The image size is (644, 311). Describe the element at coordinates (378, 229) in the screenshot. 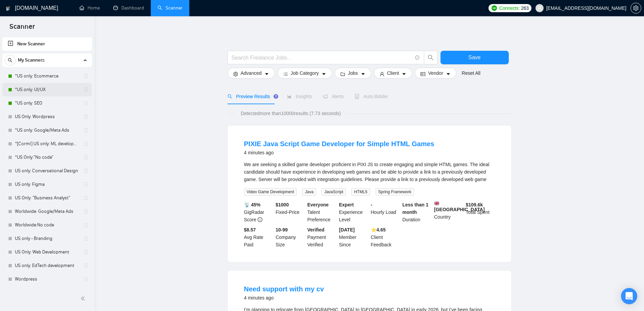

I see `b: ⭐️ 4.65` at that location.